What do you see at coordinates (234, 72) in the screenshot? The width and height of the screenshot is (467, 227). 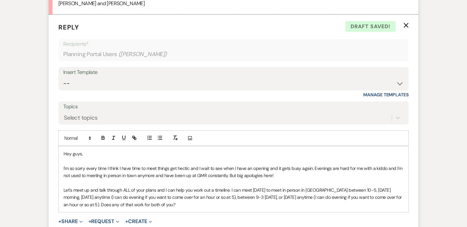 I see `div: Insert Template` at bounding box center [234, 72].